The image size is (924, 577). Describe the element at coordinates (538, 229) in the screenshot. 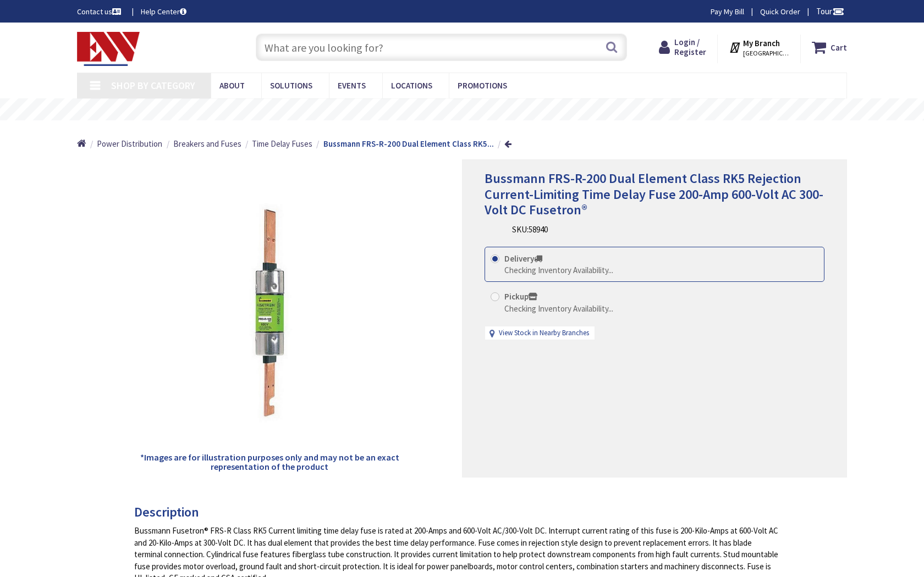

I see `span: 58940` at that location.